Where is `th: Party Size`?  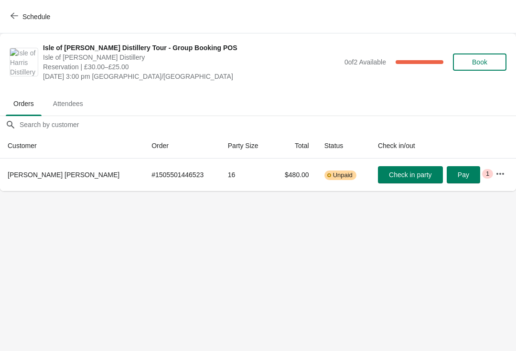 th: Party Size is located at coordinates (246, 146).